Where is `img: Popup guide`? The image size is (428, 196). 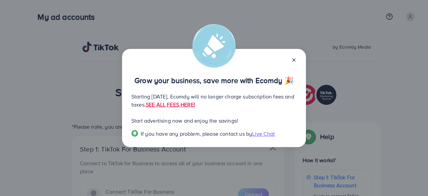 img: Popup guide is located at coordinates (135, 133).